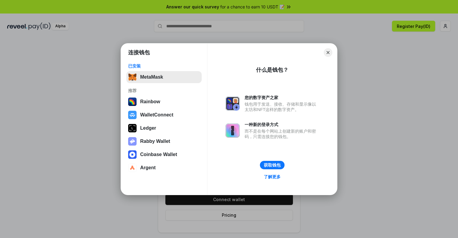 This screenshot has width=458, height=238. I want to click on img: svg+xml,%3Csvg%20width%3D%22120%22%20height%3D%22120%22%20viewBox%3D%220%200%20120%20120%22%20fil..., so click(132, 102).